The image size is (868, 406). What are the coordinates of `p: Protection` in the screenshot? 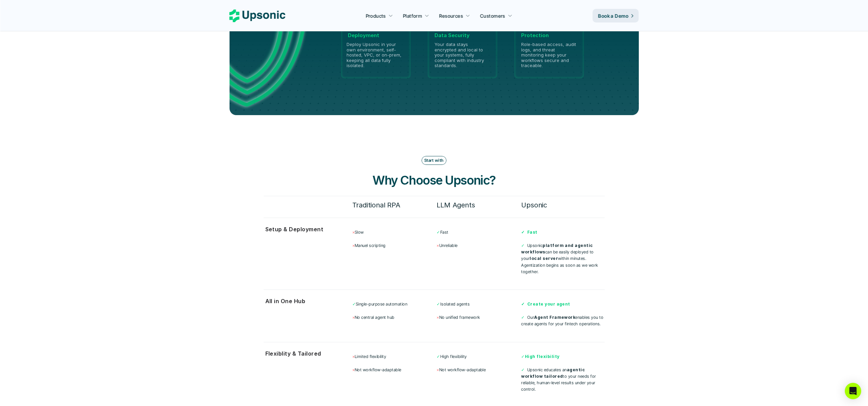 It's located at (549, 36).